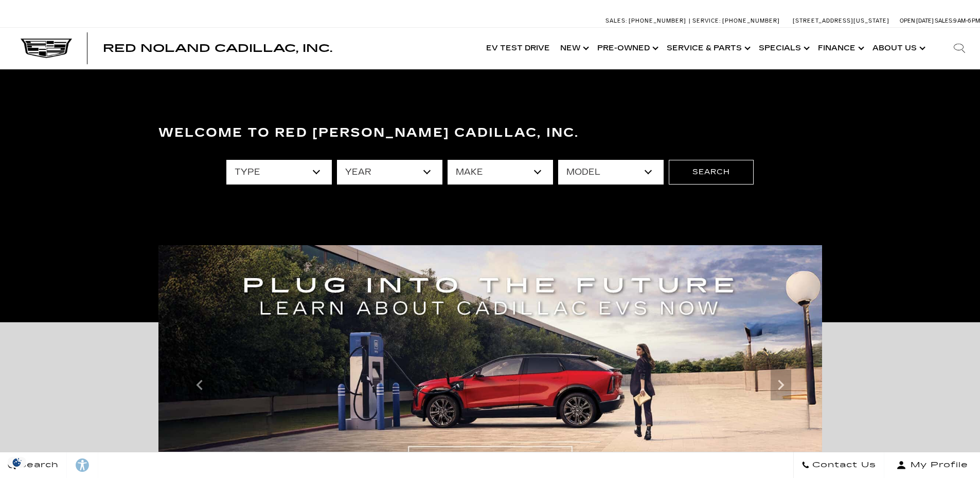 The image size is (980, 478). Describe the element at coordinates (500, 172) in the screenshot. I see `select: Filter by make` at that location.